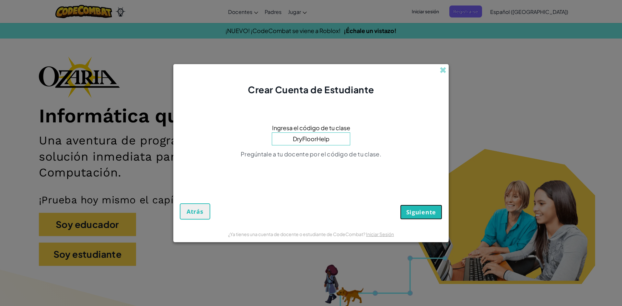 This screenshot has height=306, width=622. I want to click on span: Pregúntale a tu docente por el código de tu clase., so click(311, 154).